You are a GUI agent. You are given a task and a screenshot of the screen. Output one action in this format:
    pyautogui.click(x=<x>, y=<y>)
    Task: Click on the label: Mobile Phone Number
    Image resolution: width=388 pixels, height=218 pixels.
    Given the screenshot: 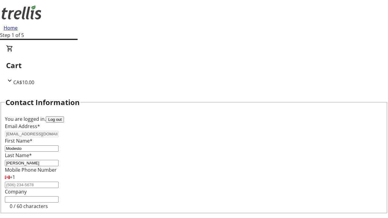 What is the action you would take?
    pyautogui.click(x=31, y=170)
    